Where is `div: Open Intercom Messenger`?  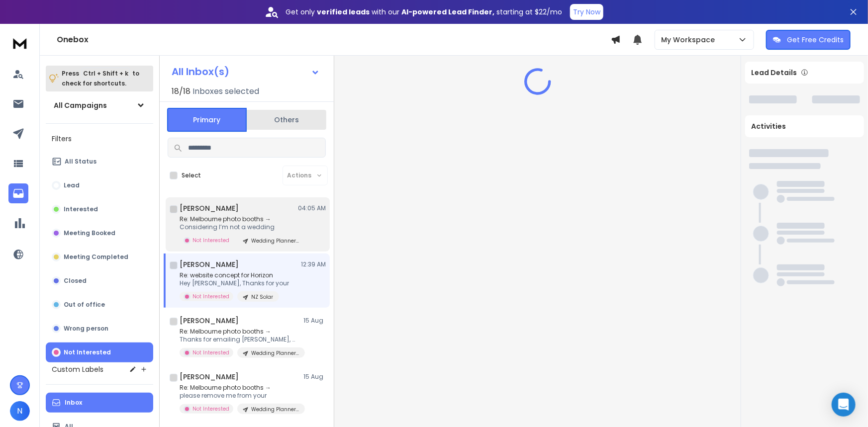 div: Open Intercom Messenger is located at coordinates (844, 405).